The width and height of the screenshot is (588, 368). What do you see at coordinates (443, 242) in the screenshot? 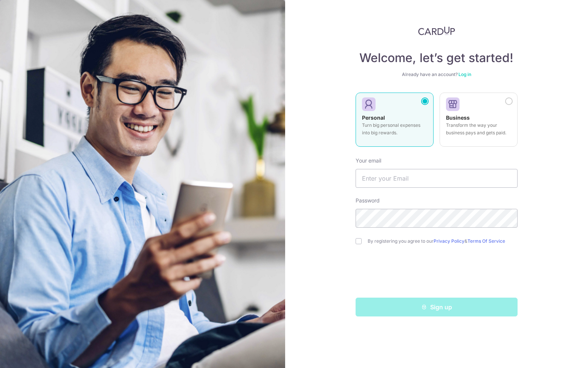
I see `label: By registering you agree to our &` at bounding box center [443, 242].